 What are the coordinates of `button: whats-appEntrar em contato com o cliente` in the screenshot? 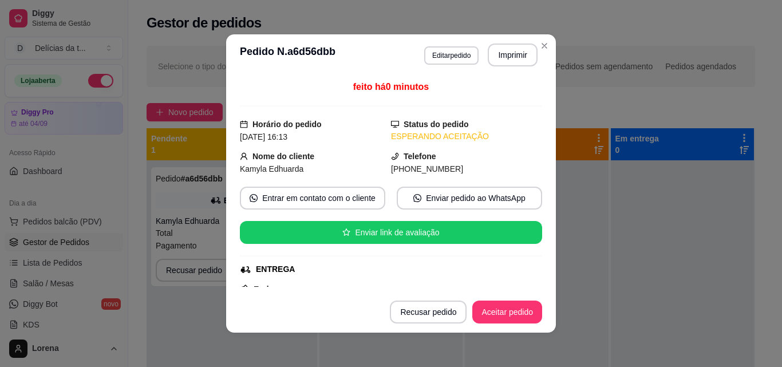 It's located at (313, 198).